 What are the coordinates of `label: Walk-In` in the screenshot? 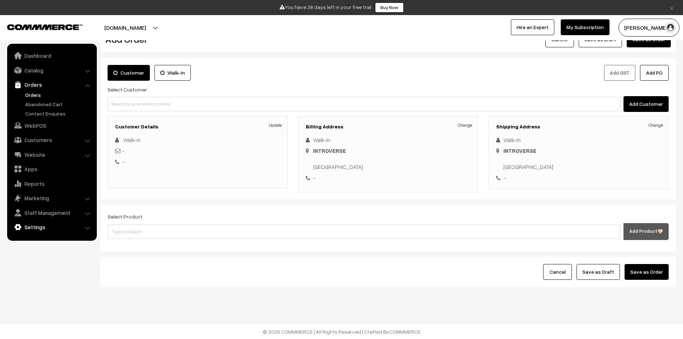 It's located at (173, 73).